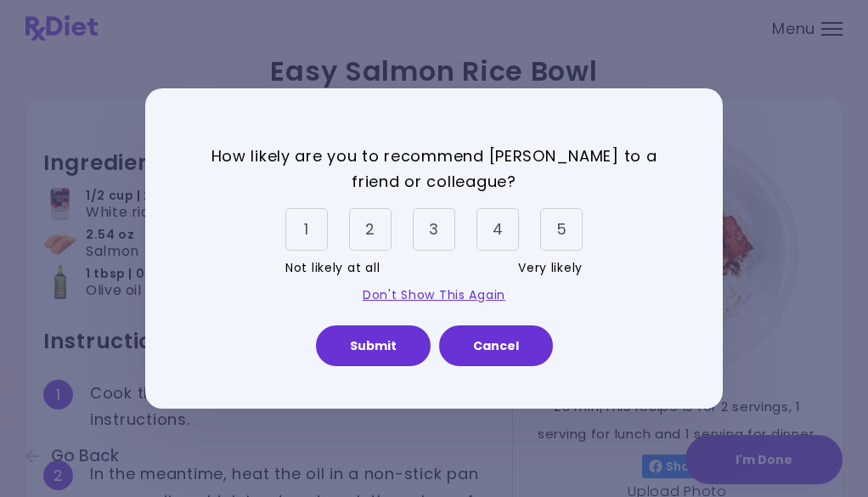 The height and width of the screenshot is (497, 868). What do you see at coordinates (434, 229) in the screenshot?
I see `div: 3` at bounding box center [434, 229].